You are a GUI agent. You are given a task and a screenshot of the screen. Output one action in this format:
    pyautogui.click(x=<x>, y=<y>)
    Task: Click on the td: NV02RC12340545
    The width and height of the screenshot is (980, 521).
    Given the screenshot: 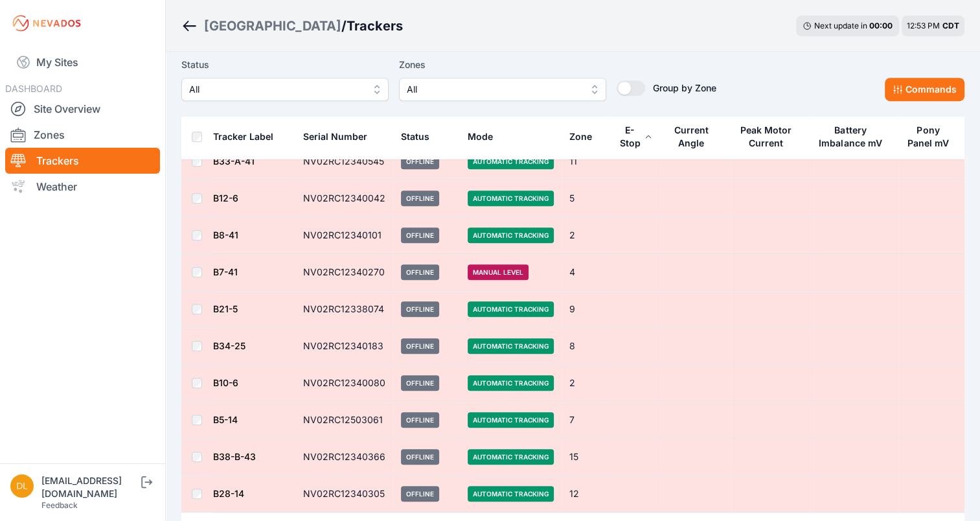 What is the action you would take?
    pyautogui.click(x=344, y=161)
    